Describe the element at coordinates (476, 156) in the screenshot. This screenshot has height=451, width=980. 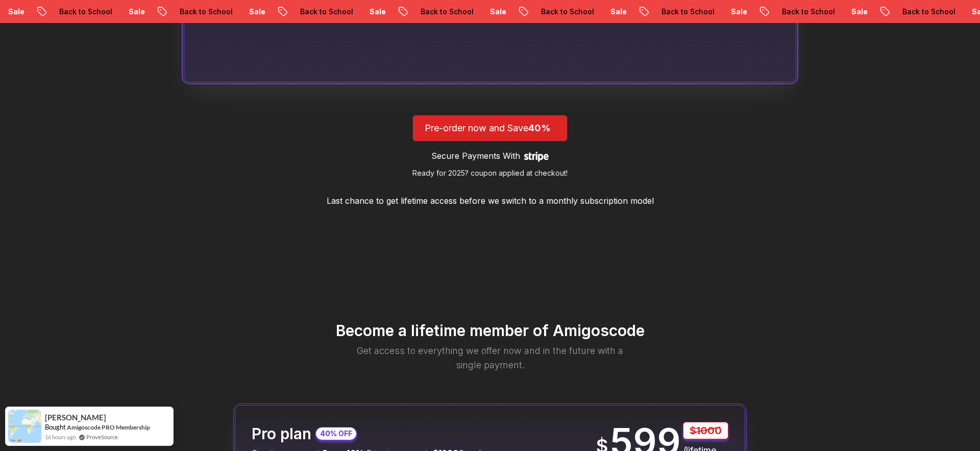
I see `p: Secure Payments With` at that location.